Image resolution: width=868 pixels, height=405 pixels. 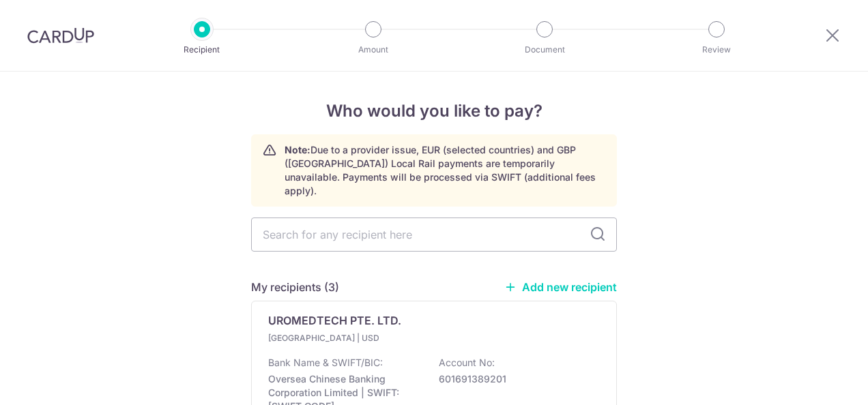 What do you see at coordinates (467, 363) in the screenshot?
I see `p: Account No:` at bounding box center [467, 363].